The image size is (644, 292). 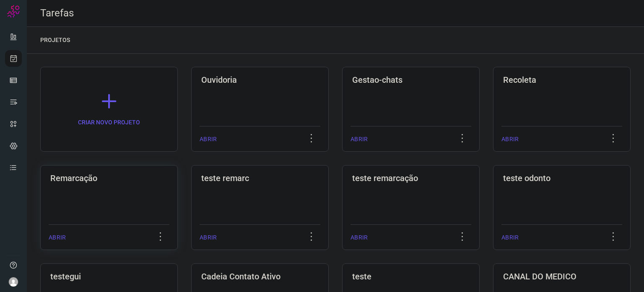 I want to click on img: avatar-user-boy.jpg, so click(x=13, y=282).